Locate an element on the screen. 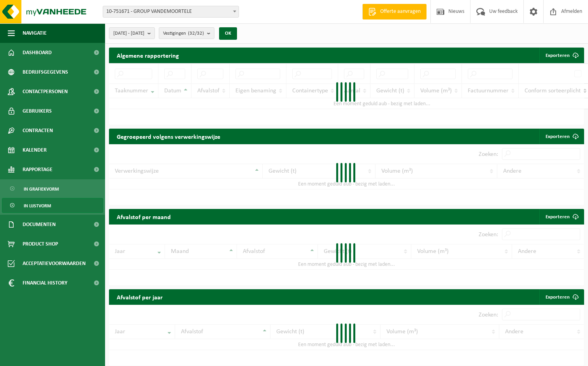 The image size is (588, 366). span: Acceptatievoorwaarden is located at coordinates (54, 263).